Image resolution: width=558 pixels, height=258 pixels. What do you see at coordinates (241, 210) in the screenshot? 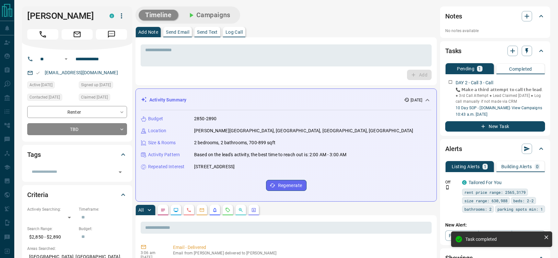
I see `svg: Opportunities` at bounding box center [241, 210].